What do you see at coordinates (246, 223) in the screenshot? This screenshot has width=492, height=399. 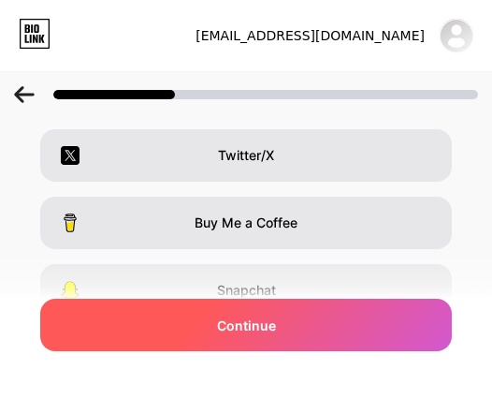 I see `span: Buy Me a Coffee` at bounding box center [246, 223].